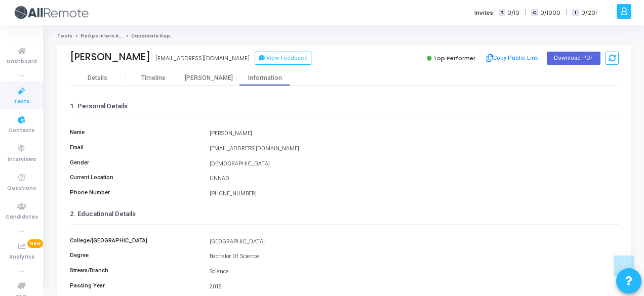  What do you see at coordinates (135, 163) in the screenshot?
I see `h6: Gender` at bounding box center [135, 163].